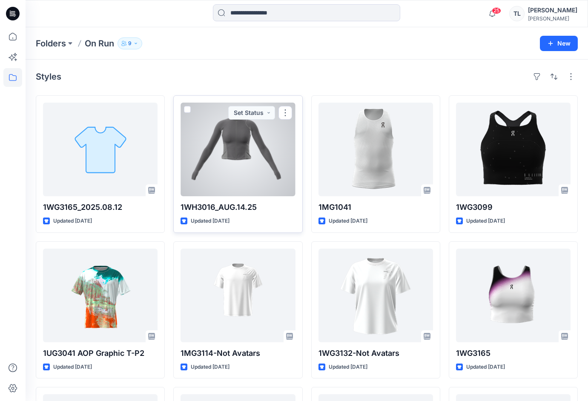 The width and height of the screenshot is (588, 401). I want to click on a: 1MG3114-Not Avatars, so click(238, 295).